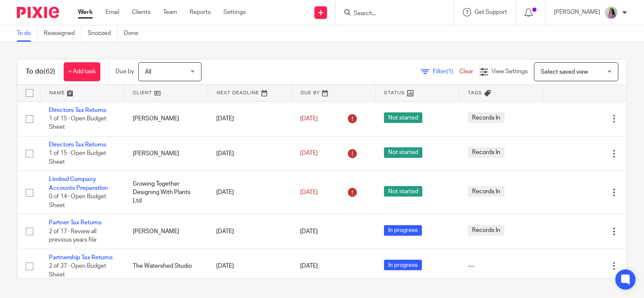 This screenshot has width=644, height=298. Describe the element at coordinates (82, 71) in the screenshot. I see `a: + Add task` at that location.